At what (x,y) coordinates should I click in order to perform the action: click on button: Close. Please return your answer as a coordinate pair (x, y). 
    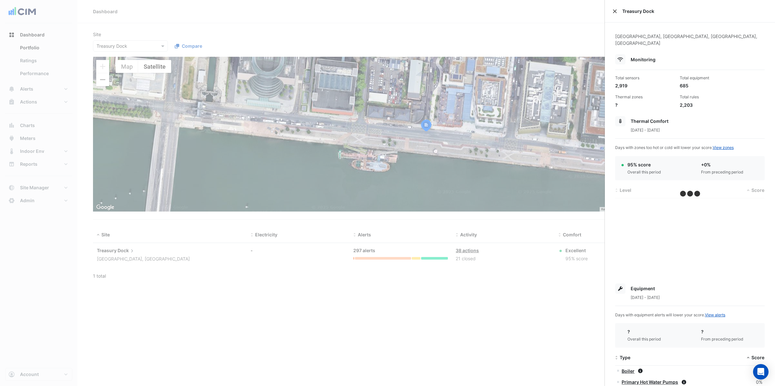
    Looking at the image, I should click on (614, 11).